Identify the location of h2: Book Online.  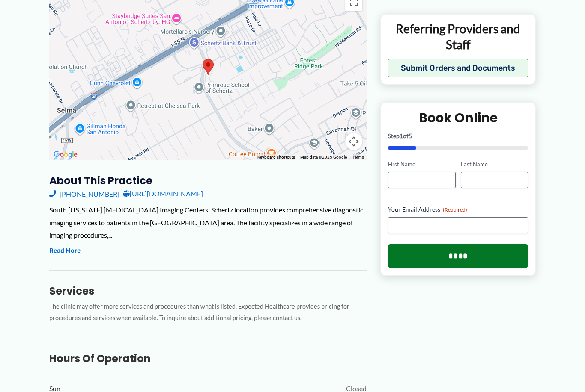
(458, 118).